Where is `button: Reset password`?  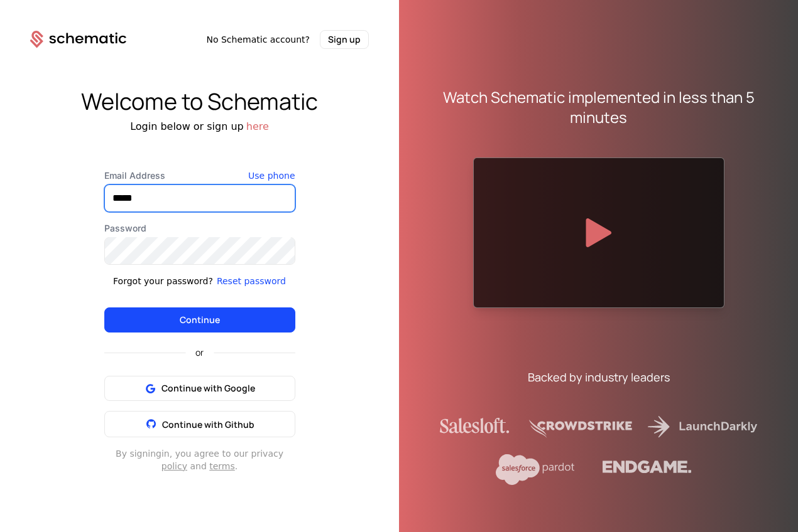
button: Reset password is located at coordinates (251, 281).